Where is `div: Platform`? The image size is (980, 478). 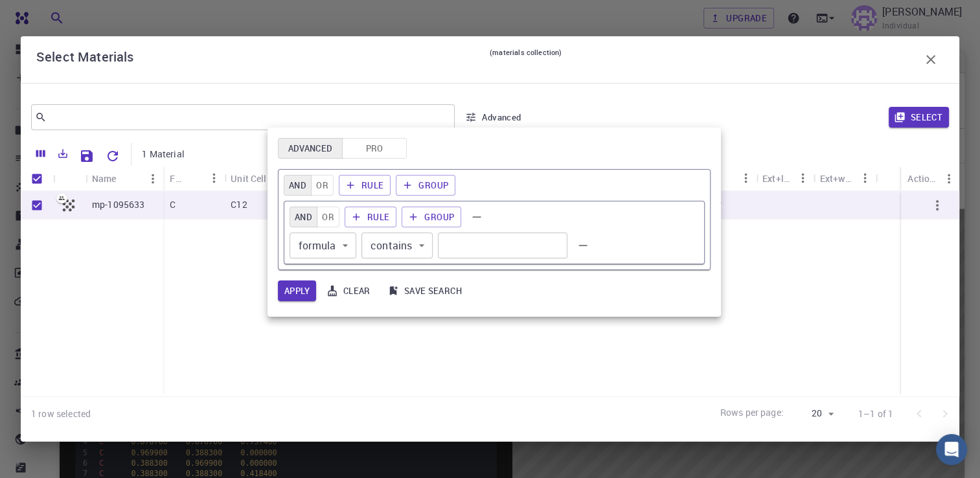
div: Platform is located at coordinates (342, 148).